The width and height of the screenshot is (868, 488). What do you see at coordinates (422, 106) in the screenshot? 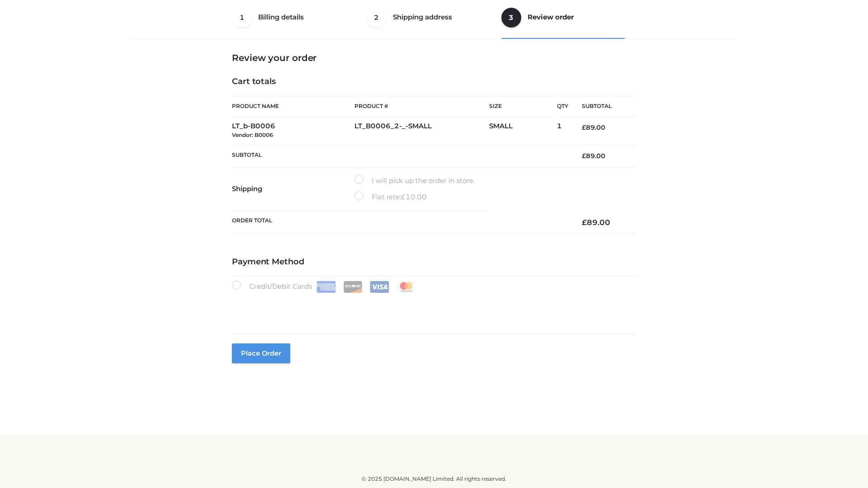
I see `th: Product #` at bounding box center [422, 106].